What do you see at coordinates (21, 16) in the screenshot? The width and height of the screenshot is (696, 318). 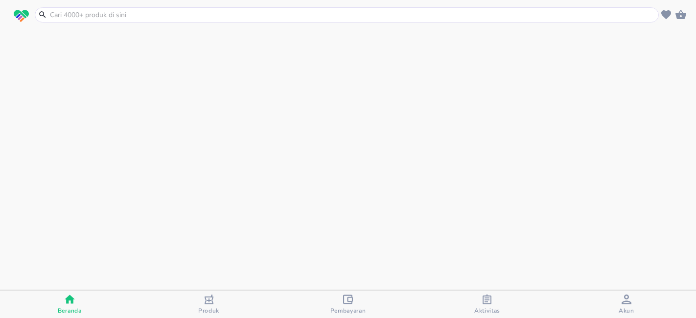 I see `img: logo_swiperx_s.bd005f3b.svg` at bounding box center [21, 16].